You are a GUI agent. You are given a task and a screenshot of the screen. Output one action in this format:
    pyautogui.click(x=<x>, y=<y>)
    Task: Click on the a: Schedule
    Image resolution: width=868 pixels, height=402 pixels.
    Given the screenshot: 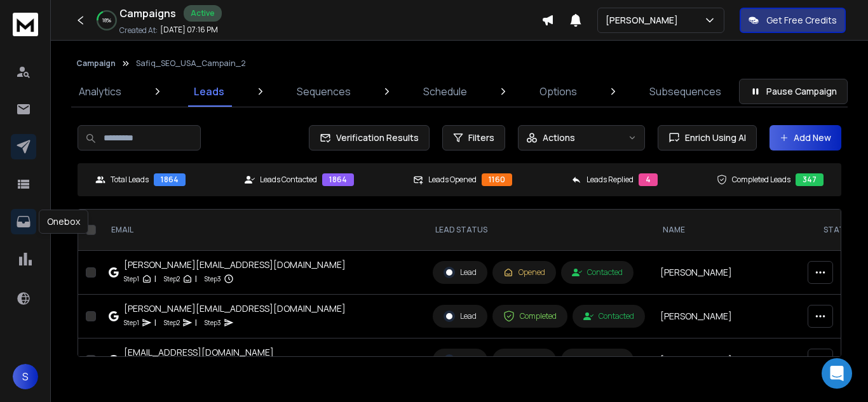 What is the action you would take?
    pyautogui.click(x=444, y=91)
    